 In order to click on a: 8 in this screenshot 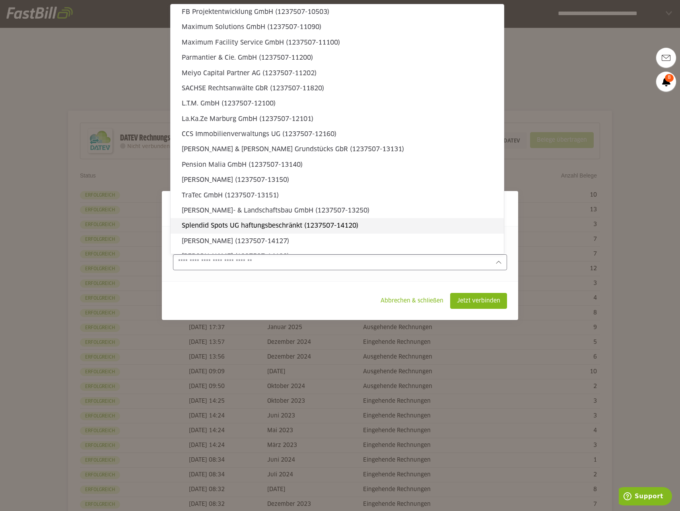, I will do `click(666, 82)`.